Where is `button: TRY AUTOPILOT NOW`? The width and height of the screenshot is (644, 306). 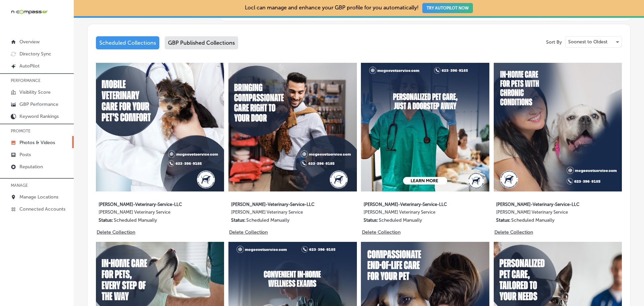 button: TRY AUTOPILOT NOW is located at coordinates (447, 8).